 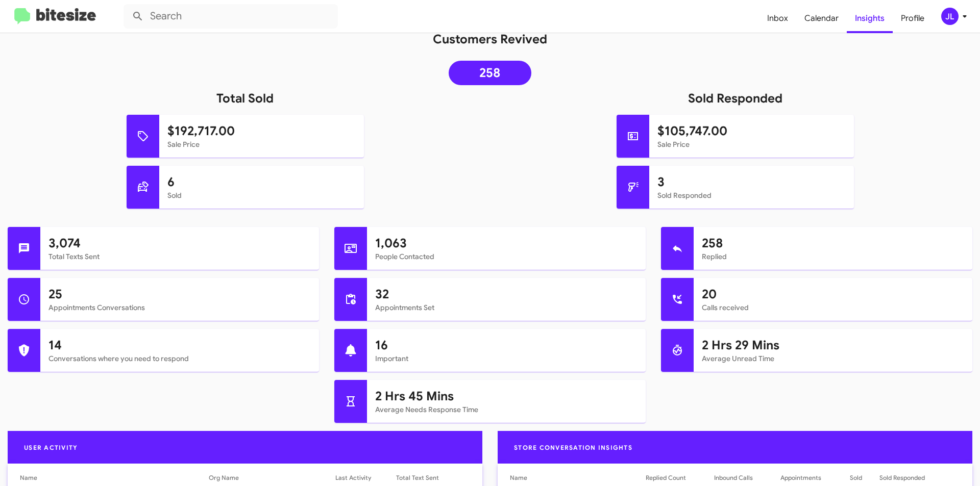 What do you see at coordinates (573, 447) in the screenshot?
I see `span: Store Conversation Insights` at bounding box center [573, 447].